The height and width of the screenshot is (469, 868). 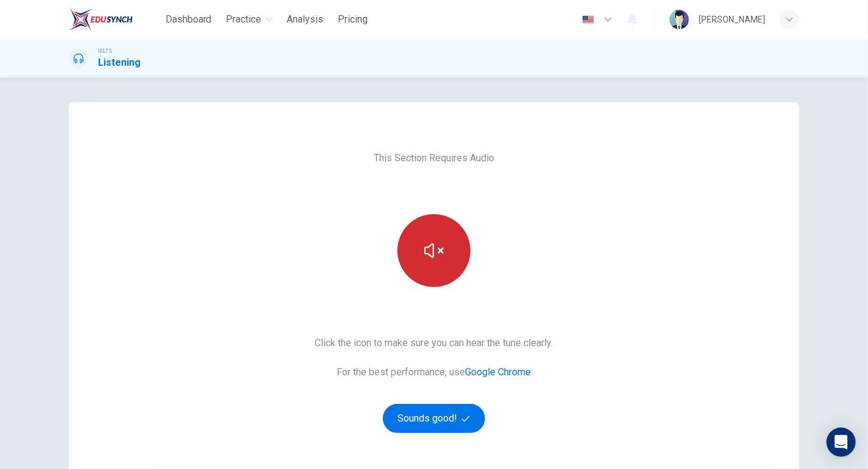 I want to click on img: en, so click(x=588, y=19).